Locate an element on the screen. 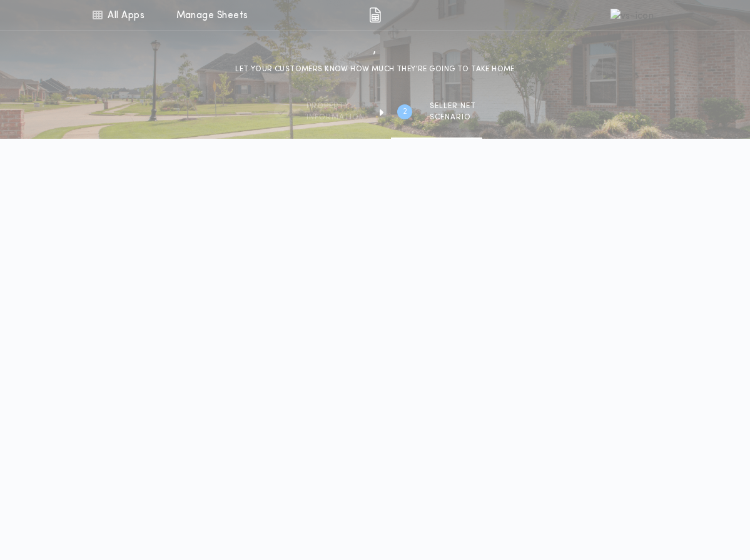  img: vs-icon is located at coordinates (632, 15).